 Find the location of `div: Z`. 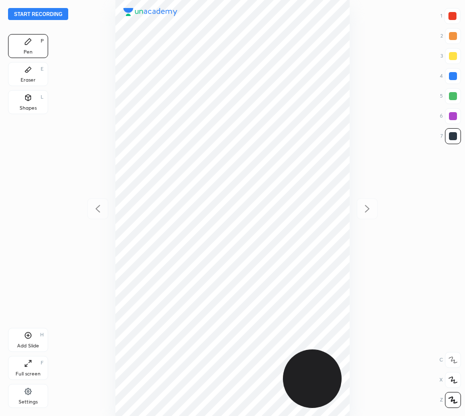

div: Z is located at coordinates (450, 400).